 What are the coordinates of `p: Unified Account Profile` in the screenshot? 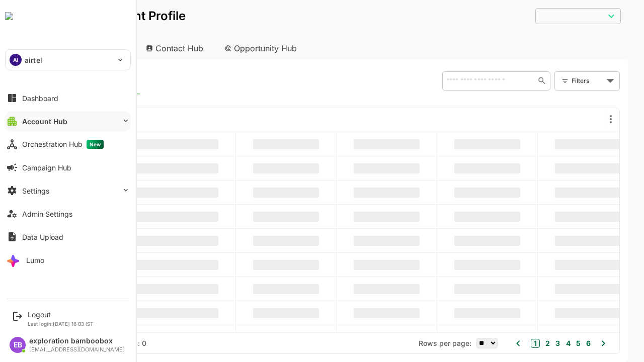 It's located at (83, 16).